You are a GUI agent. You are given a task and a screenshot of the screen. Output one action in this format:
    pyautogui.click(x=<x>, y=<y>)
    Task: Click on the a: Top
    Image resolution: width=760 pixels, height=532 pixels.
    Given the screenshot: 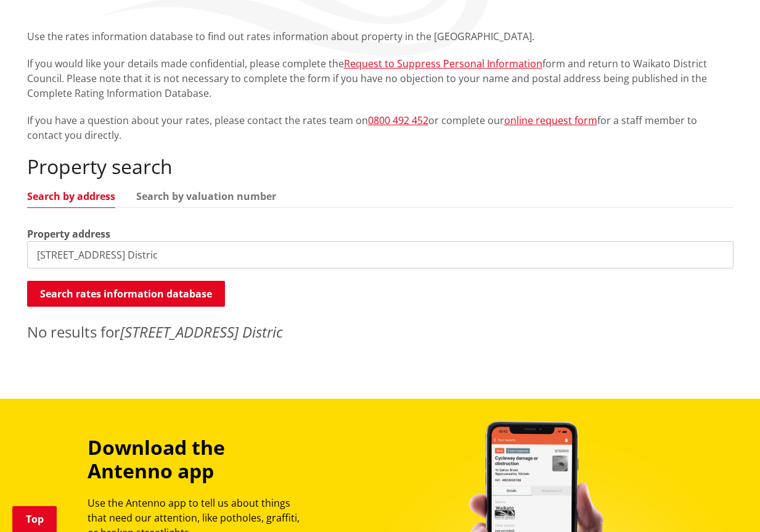 What is the action you would take?
    pyautogui.click(x=34, y=519)
    